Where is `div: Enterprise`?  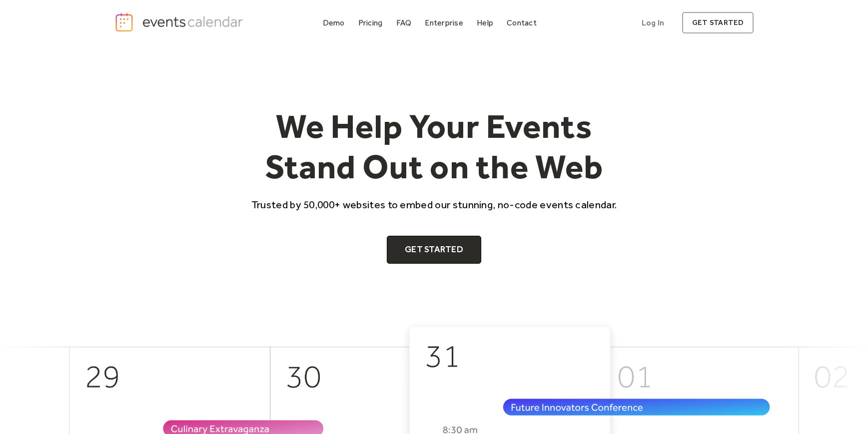 div: Enterprise is located at coordinates (443, 22).